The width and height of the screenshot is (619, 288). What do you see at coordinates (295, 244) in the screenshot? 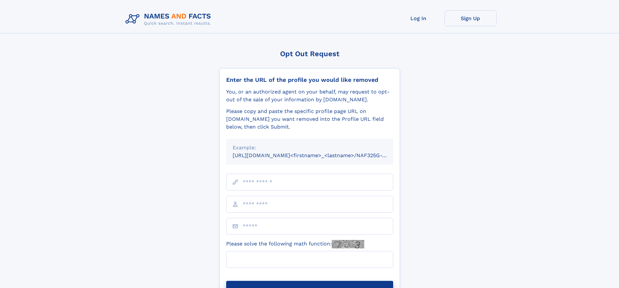
I see `label: Please solve the following math function:` at bounding box center [295, 244].